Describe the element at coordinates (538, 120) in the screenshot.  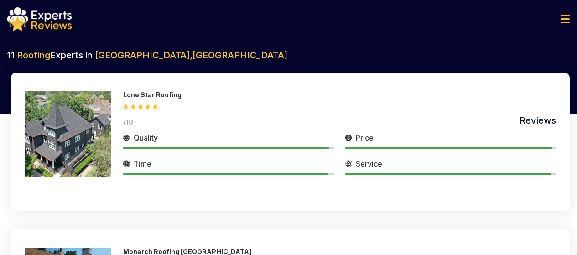
I see `span: Reviews` at that location.